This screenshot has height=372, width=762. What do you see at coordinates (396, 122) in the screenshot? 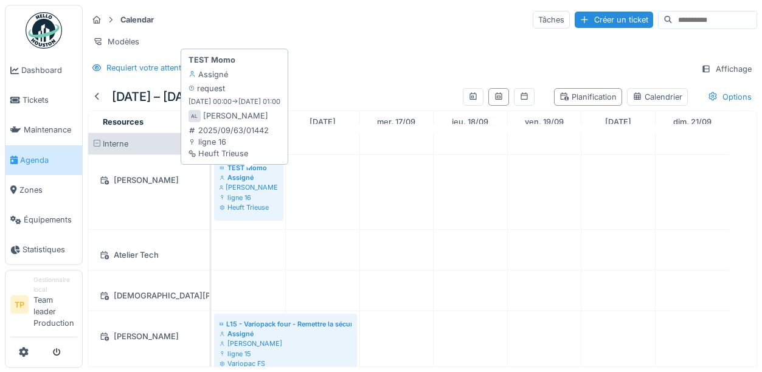
I see `a: 17 septembre 2025` at bounding box center [396, 122].